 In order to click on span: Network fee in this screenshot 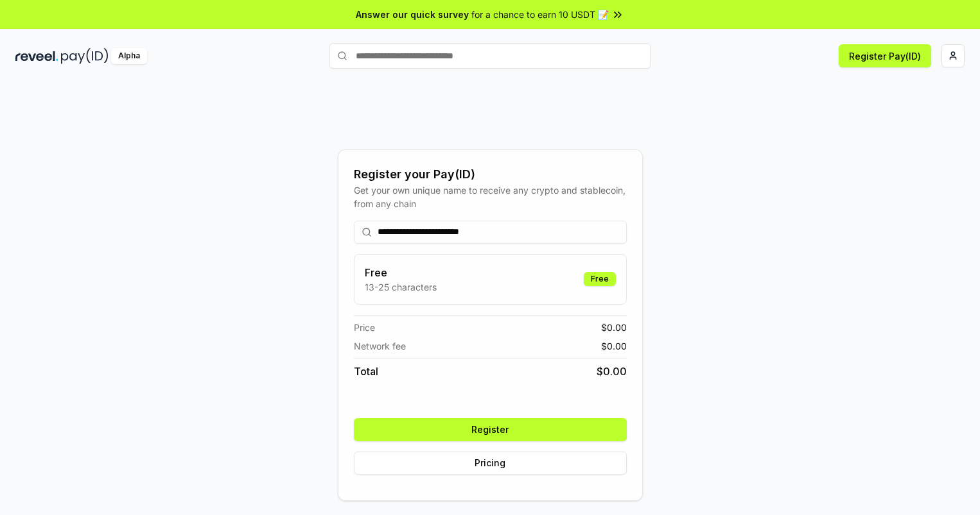, I will do `click(380, 346)`.